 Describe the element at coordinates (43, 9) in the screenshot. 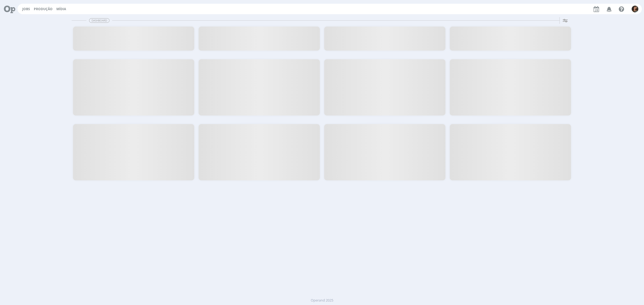

I see `a: Produção` at that location.